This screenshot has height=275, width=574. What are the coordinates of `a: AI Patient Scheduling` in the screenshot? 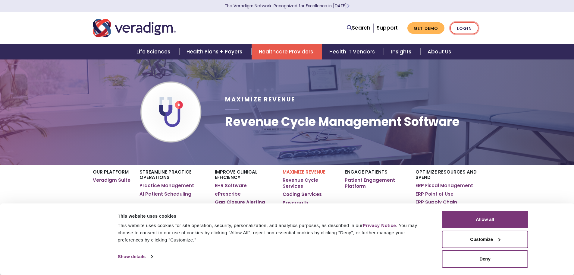 It's located at (166, 194).